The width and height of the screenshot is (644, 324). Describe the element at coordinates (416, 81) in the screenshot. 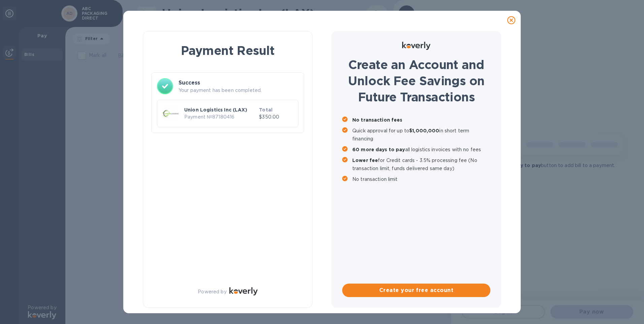

I see `h1: Create an Account and Unlock Fee Savings on Future Transactions` at that location.